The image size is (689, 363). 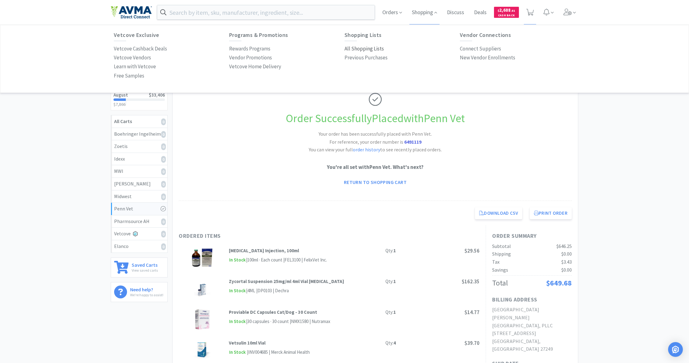 I want to click on h1: Order Summary, so click(x=532, y=236).